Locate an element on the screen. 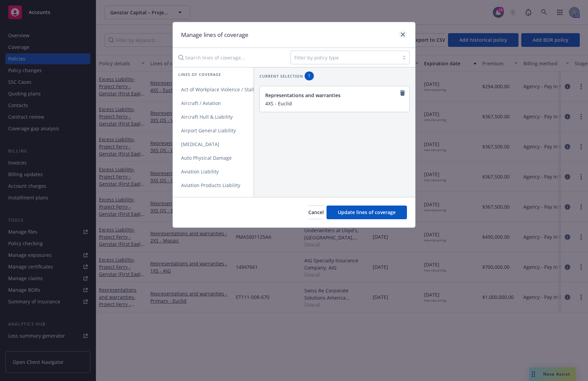 The image size is (588, 381). span: Lines of coverage is located at coordinates (200, 74).